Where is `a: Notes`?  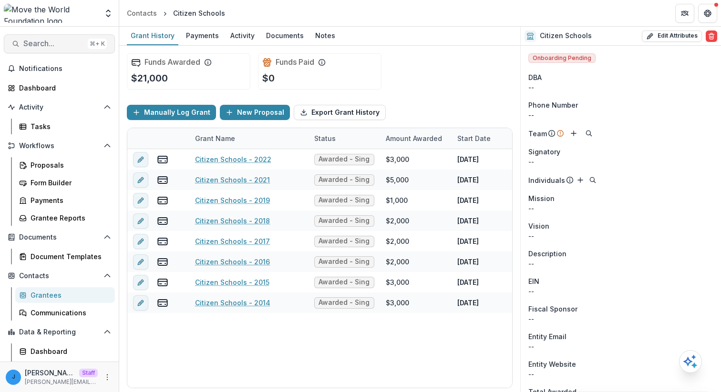 a: Notes is located at coordinates (325, 36).